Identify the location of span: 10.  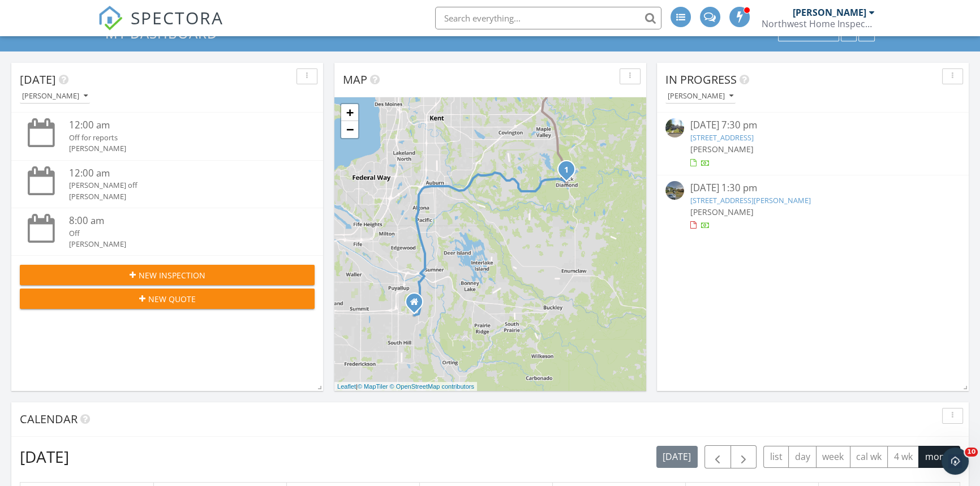
(971, 452).